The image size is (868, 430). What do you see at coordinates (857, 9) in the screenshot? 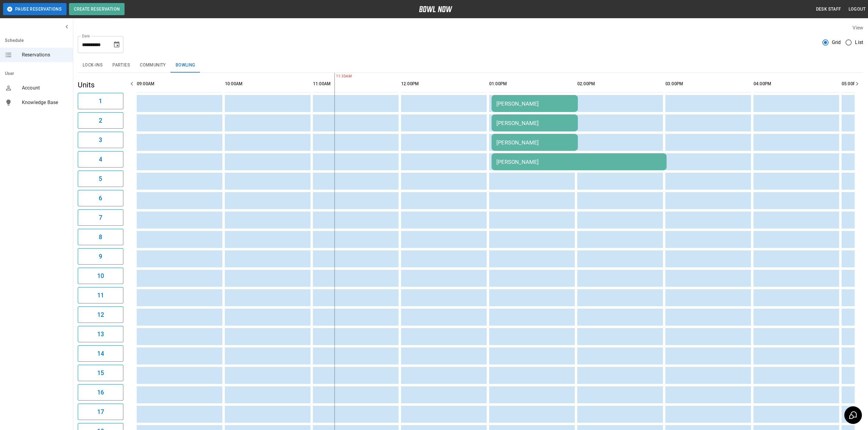
I see `button: Logout` at bounding box center [857, 9].